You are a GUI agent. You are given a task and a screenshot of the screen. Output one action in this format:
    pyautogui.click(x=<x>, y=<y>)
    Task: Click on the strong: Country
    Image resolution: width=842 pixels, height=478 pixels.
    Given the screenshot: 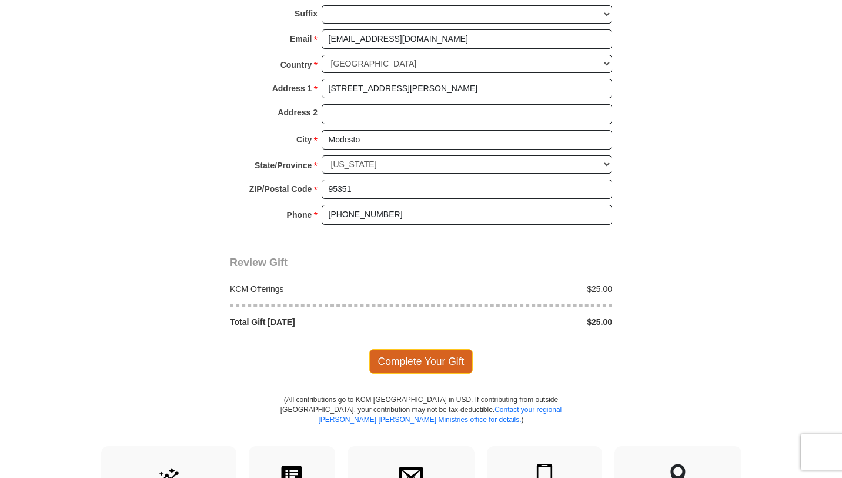 What is the action you would take?
    pyautogui.click(x=296, y=65)
    